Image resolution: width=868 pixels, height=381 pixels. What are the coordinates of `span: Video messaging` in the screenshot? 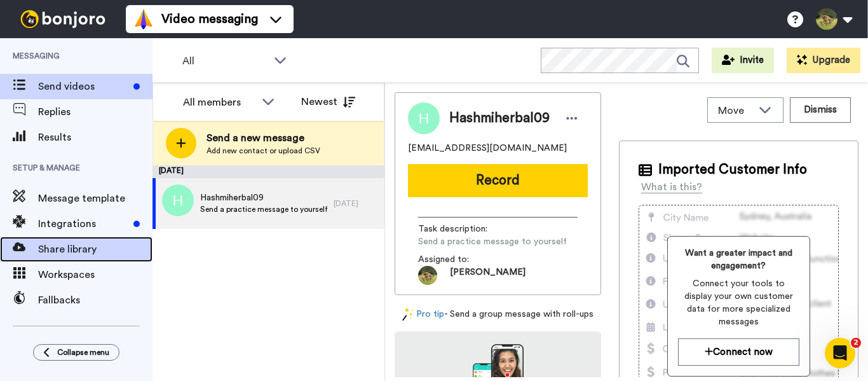 It's located at (210, 19).